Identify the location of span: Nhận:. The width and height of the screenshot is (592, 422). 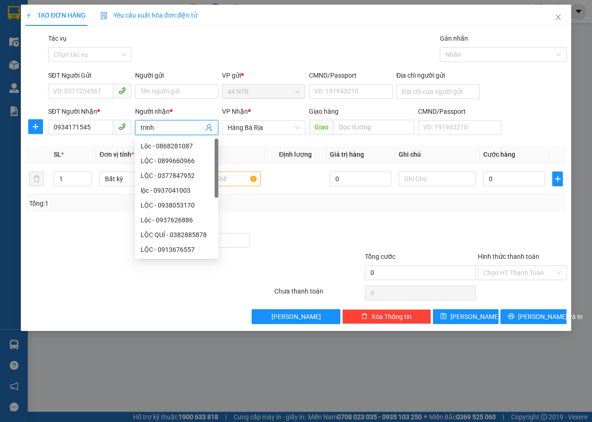
(90, 13).